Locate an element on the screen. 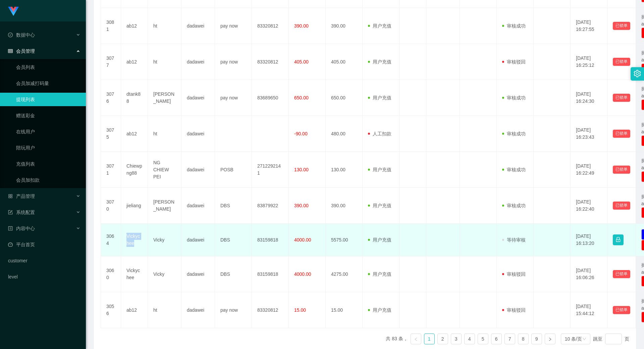 This screenshot has height=349, width=644. a: 会员加减打码量 is located at coordinates (48, 83).